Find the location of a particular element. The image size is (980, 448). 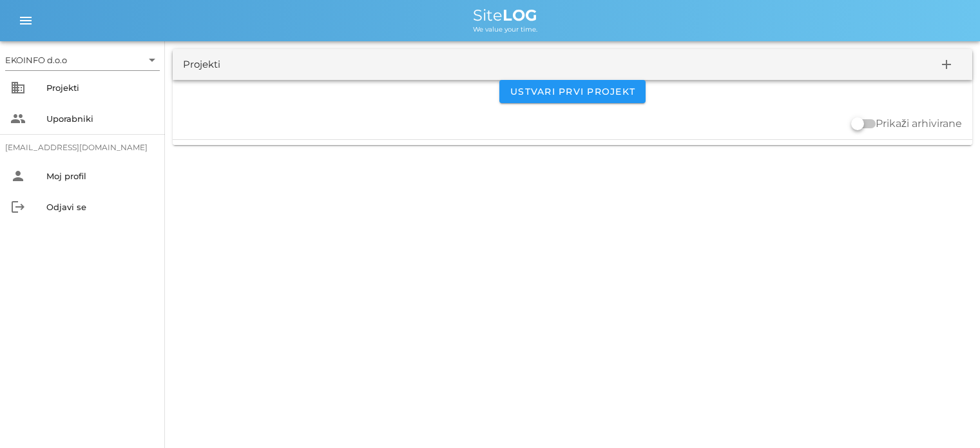

i: logout is located at coordinates (18, 207).